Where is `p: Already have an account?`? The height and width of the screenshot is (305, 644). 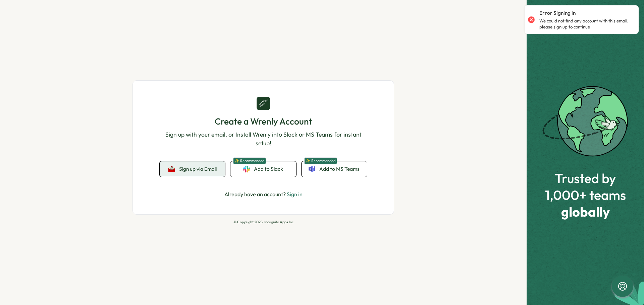 p: Already have an account? is located at coordinates (263, 194).